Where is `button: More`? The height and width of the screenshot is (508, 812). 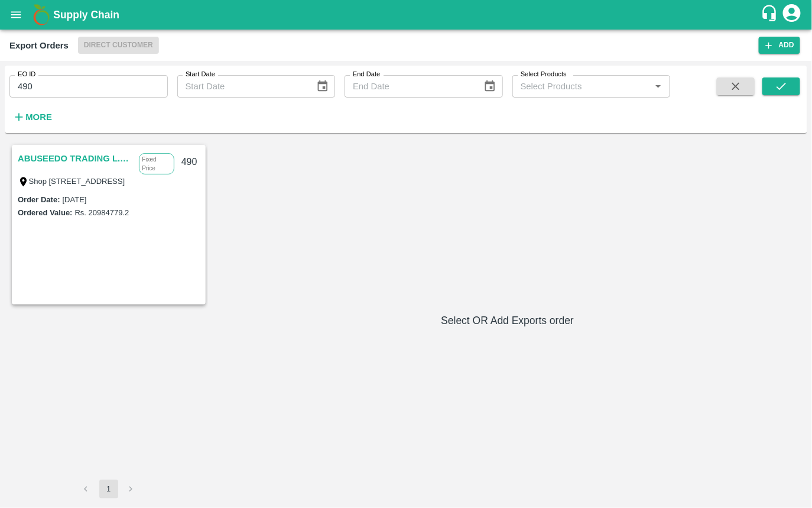 button: More is located at coordinates (32, 117).